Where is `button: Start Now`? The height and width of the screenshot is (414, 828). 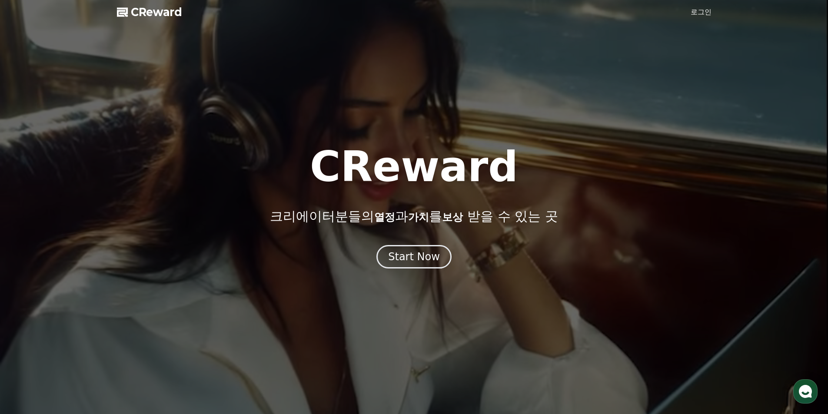 button: Start Now is located at coordinates (414, 257).